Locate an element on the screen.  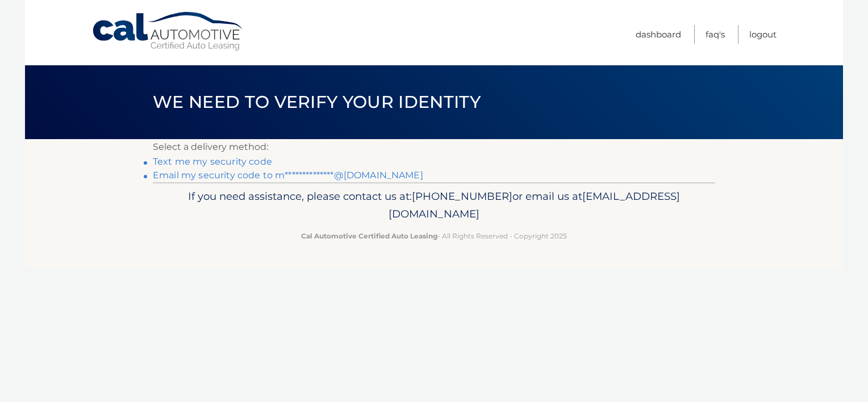
a: Logout is located at coordinates (763, 34).